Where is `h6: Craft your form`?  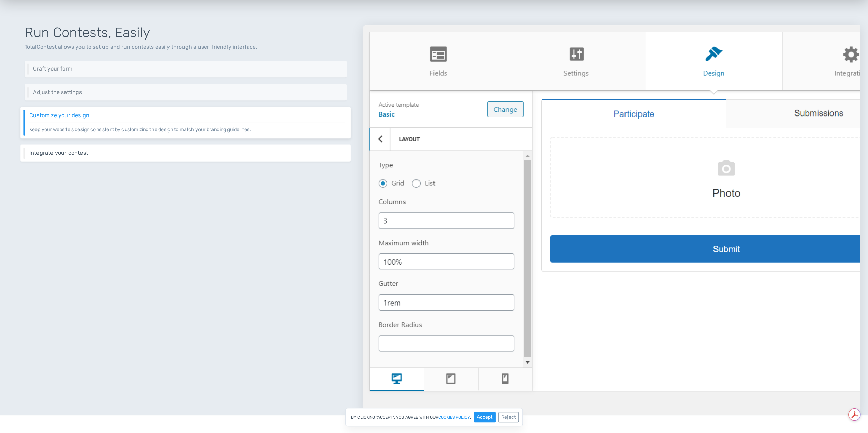 h6: Craft your form is located at coordinates (187, 69).